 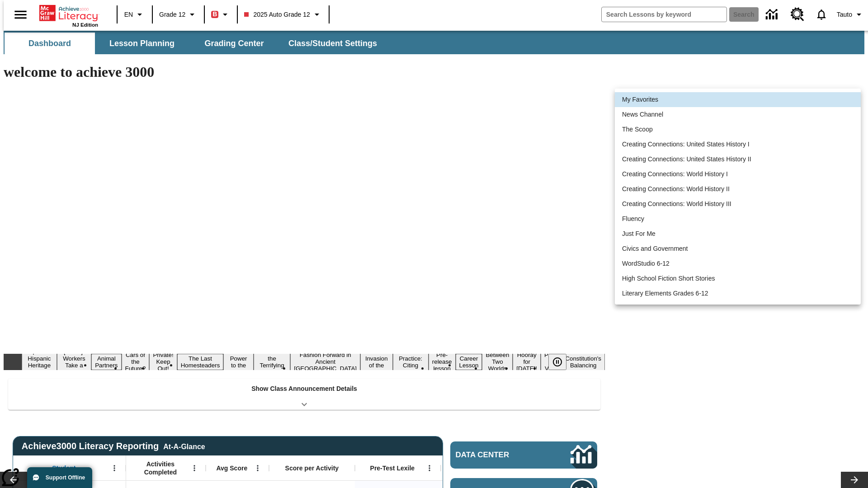 I want to click on li: News Channel, so click(x=738, y=114).